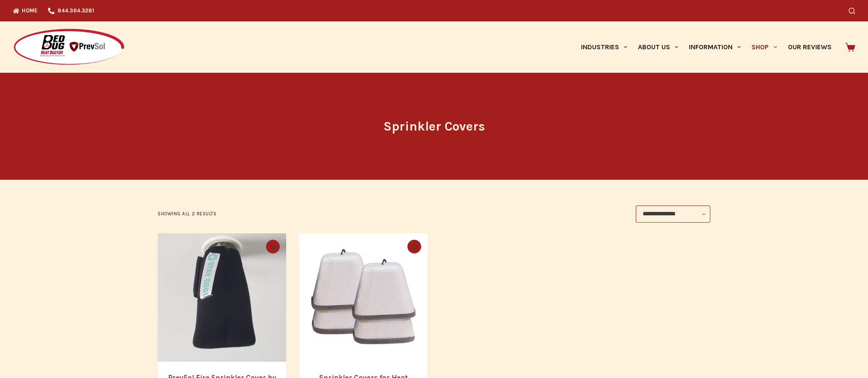 Image resolution: width=868 pixels, height=378 pixels. Describe the element at coordinates (673, 214) in the screenshot. I see `select: Shop order` at that location.